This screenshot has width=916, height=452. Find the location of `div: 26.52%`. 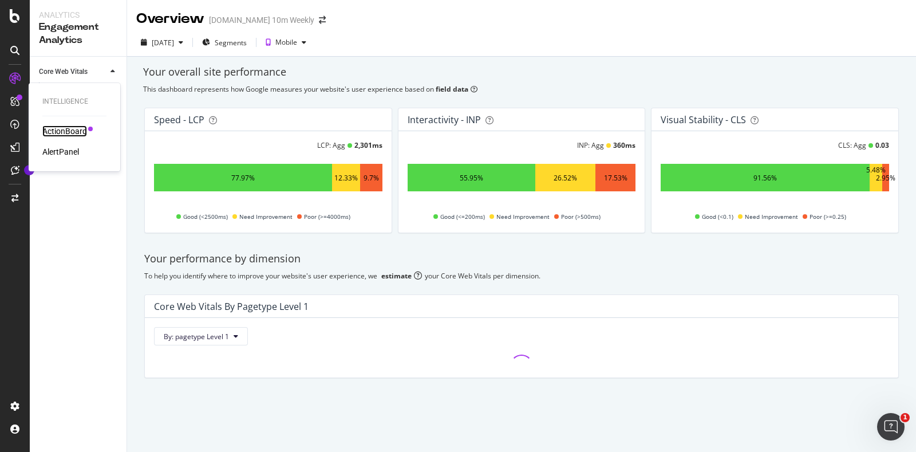

div: 26.52% is located at coordinates (565, 177).